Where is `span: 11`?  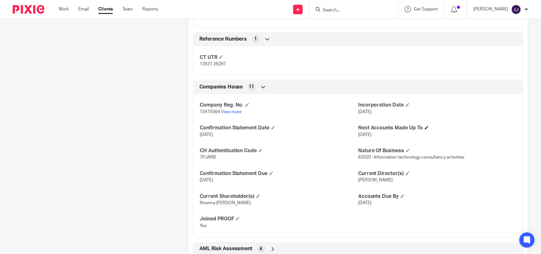
span: 11 is located at coordinates (252, 87).